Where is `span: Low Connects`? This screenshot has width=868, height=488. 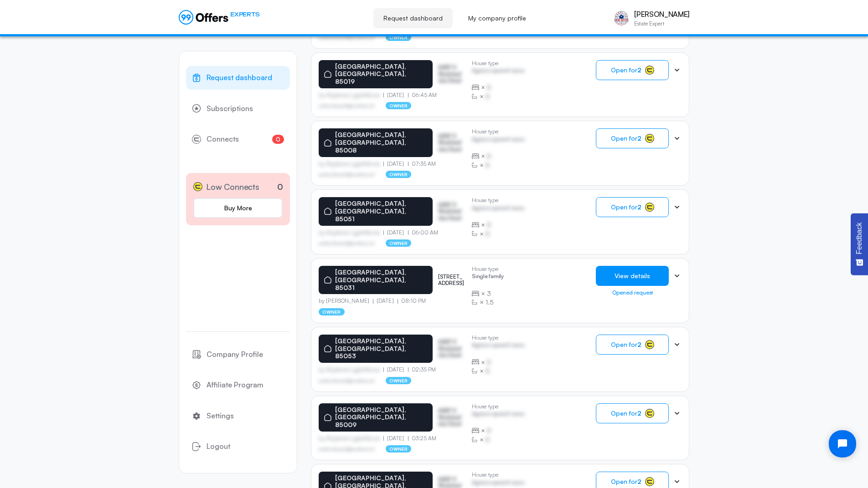
span: Low Connects is located at coordinates (232, 187).